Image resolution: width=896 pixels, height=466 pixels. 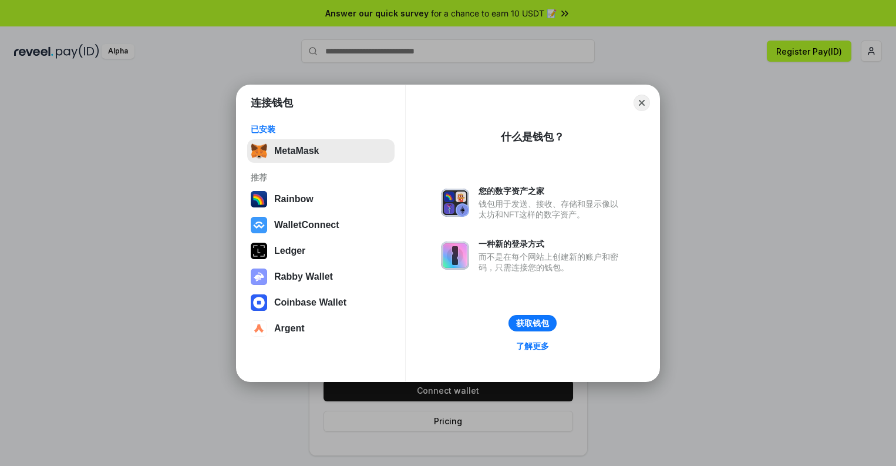 I want to click on a: 了解更多, so click(x=533, y=346).